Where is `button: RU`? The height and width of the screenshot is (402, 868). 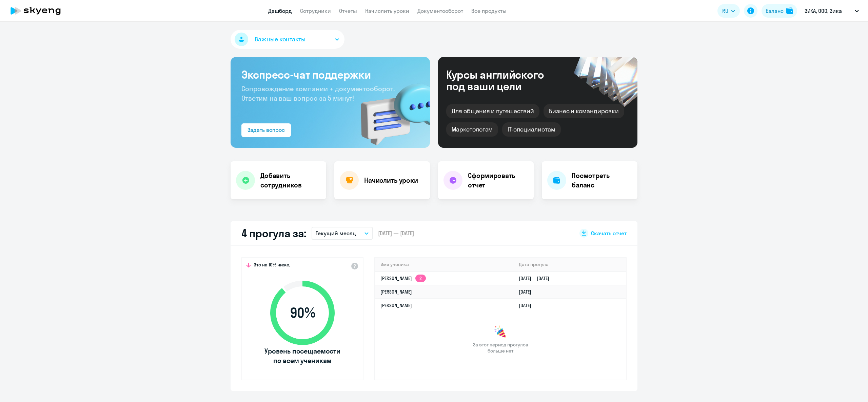
button: RU is located at coordinates (729, 11).